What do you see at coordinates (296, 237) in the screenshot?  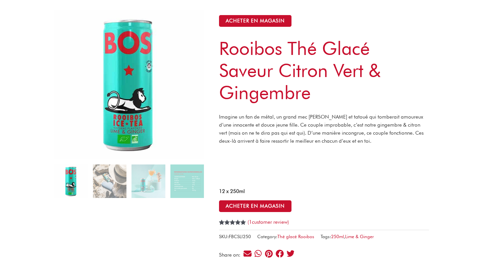 I see `a: Thé glacé Rooibos` at bounding box center [296, 237].